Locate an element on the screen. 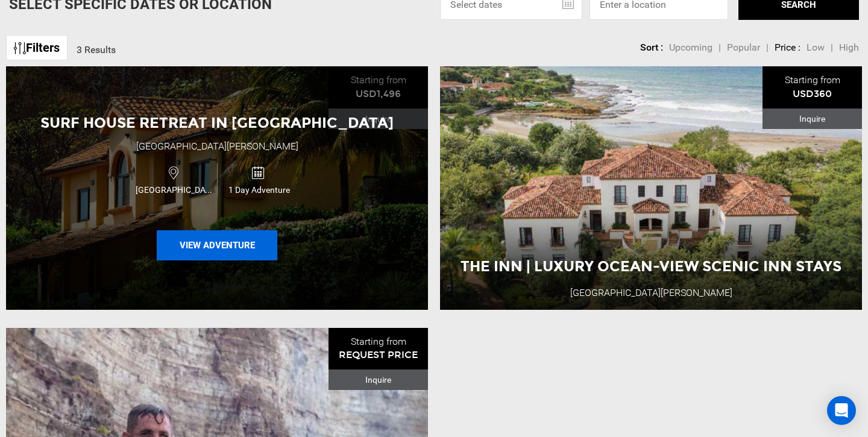 This screenshot has width=868, height=437. a: Filters is located at coordinates (37, 48).